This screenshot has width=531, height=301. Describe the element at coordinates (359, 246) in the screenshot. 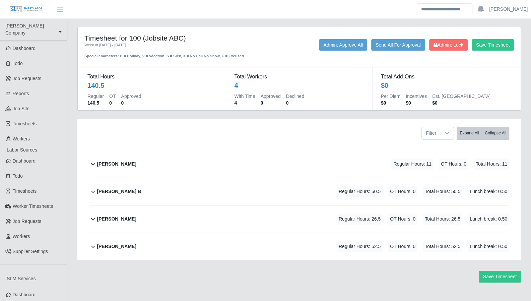

I see `span: Regular Hours: 52.5` at that location.